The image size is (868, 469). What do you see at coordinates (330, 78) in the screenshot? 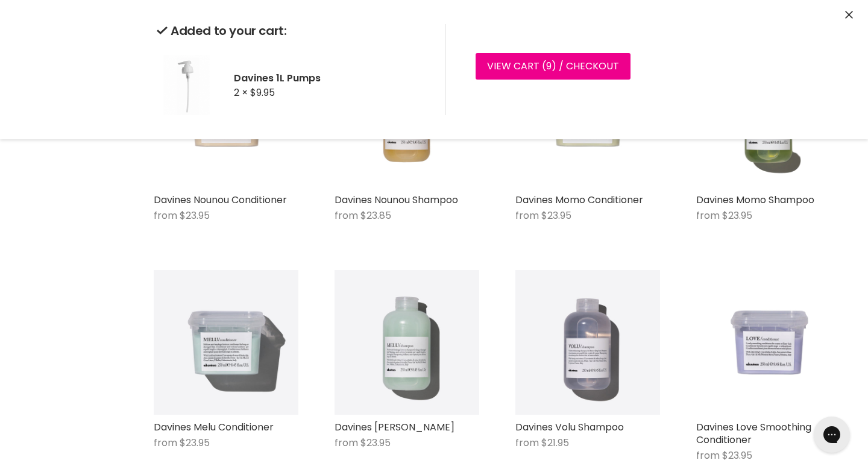
I see `h2: Davines 1L Pumps` at bounding box center [330, 78].